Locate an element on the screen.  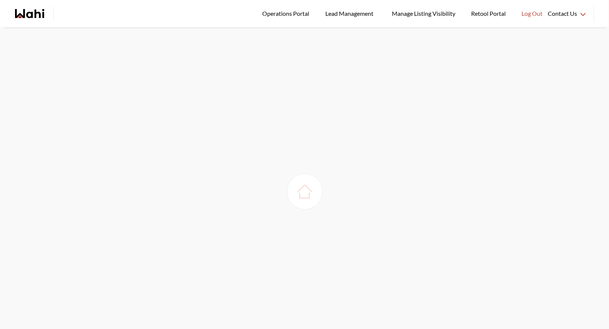
img: loading house image is located at coordinates (305, 191).